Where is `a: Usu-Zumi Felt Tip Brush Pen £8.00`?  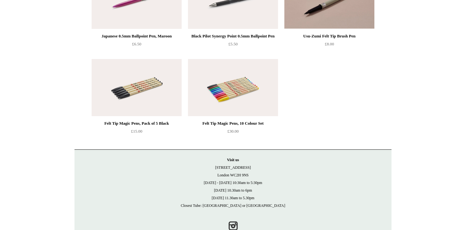
a: Usu-Zumi Felt Tip Brush Pen £8.00 is located at coordinates (329, 45).